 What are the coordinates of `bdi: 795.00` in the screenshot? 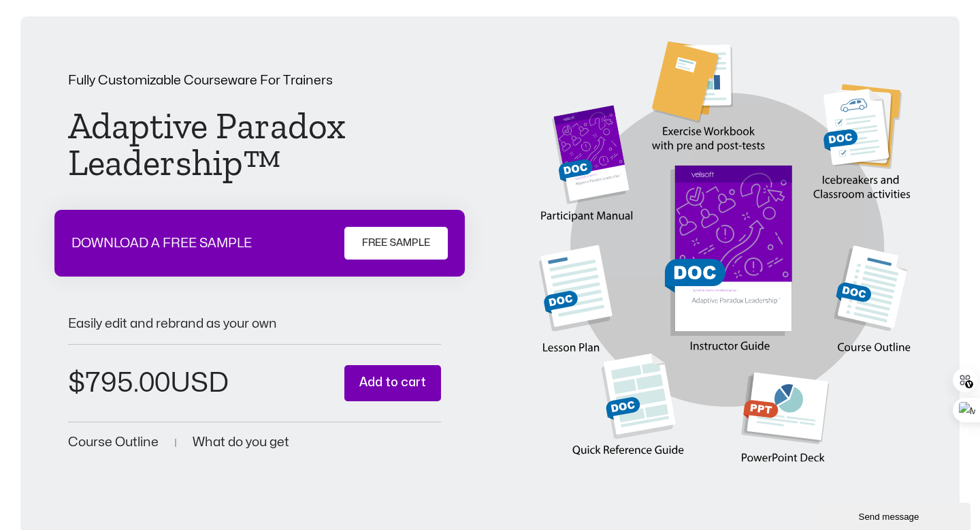 It's located at (119, 383).